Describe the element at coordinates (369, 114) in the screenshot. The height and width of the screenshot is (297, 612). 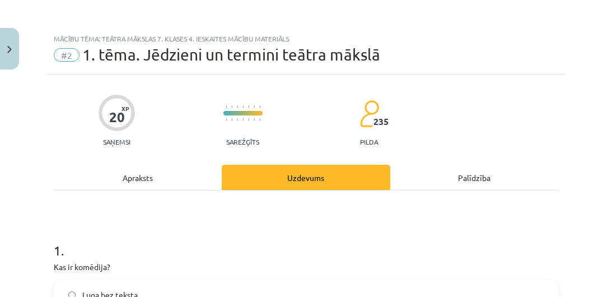
I see `img: students-c634bb4e5e11cddfef0936a35e636f08e4e9abd3cc4e673bd6f9a4125e45ecb1.svg` at that location.